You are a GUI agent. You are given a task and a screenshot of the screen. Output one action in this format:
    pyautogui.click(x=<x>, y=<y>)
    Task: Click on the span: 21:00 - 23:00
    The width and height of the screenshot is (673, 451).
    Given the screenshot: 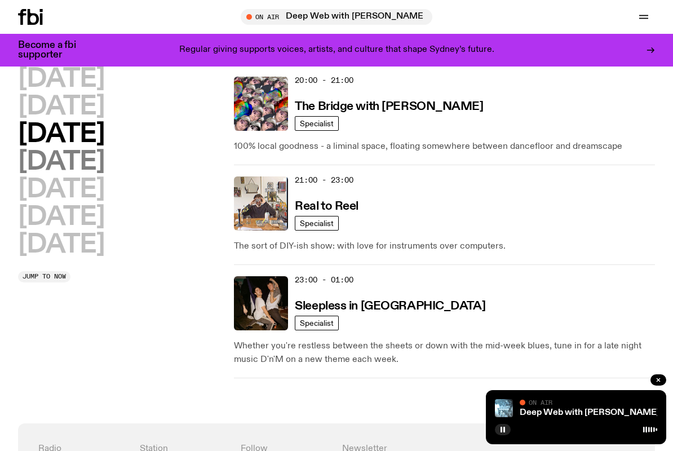 What is the action you would take?
    pyautogui.click(x=324, y=180)
    